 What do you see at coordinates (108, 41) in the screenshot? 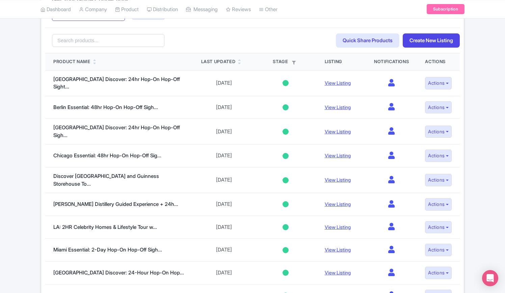
I see `input: Search products...` at bounding box center [108, 41].